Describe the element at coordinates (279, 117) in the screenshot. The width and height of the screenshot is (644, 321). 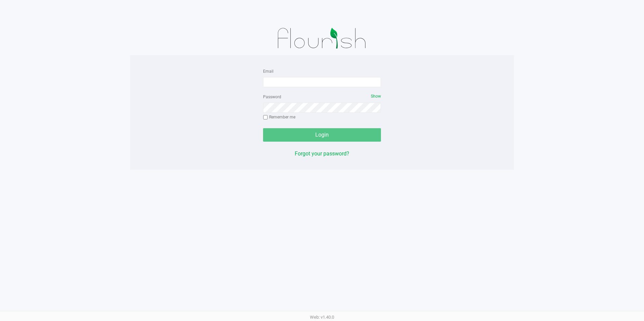
I see `label: Remember me` at that location.